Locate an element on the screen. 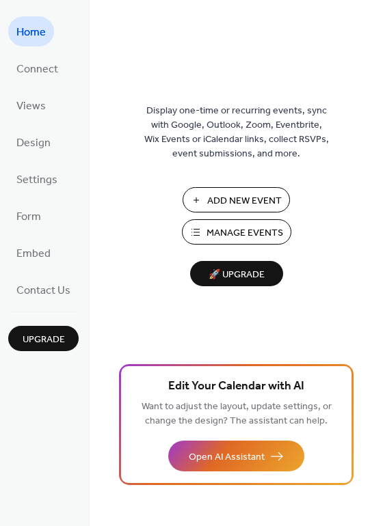  span: Form is located at coordinates (29, 217).